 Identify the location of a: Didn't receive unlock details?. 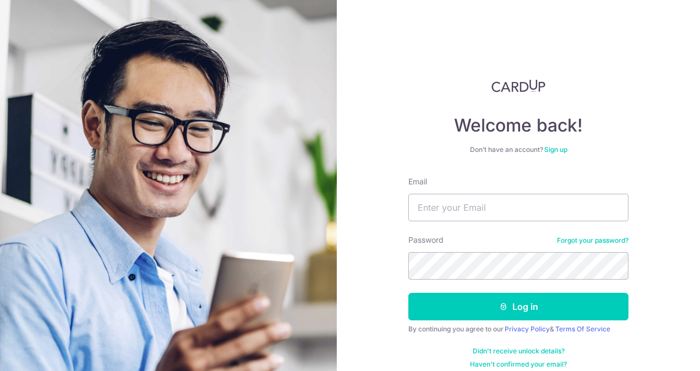
(519, 351).